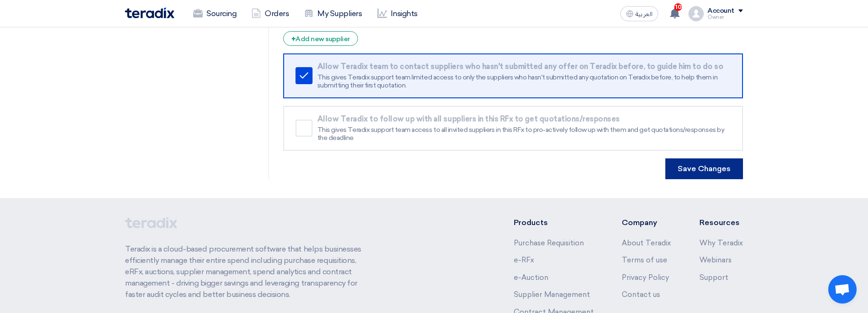 This screenshot has width=868, height=313. Describe the element at coordinates (696, 14) in the screenshot. I see `img: profile_test.png` at that location.